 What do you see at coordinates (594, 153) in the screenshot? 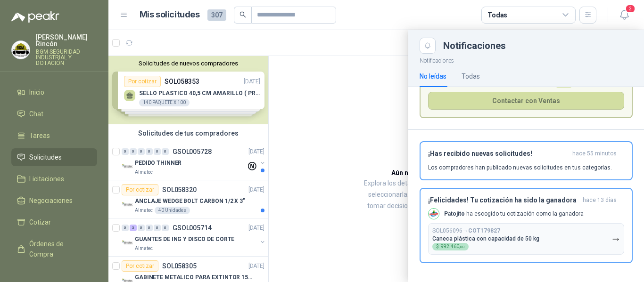
I see `span: hace 55 minutos` at bounding box center [594, 153].